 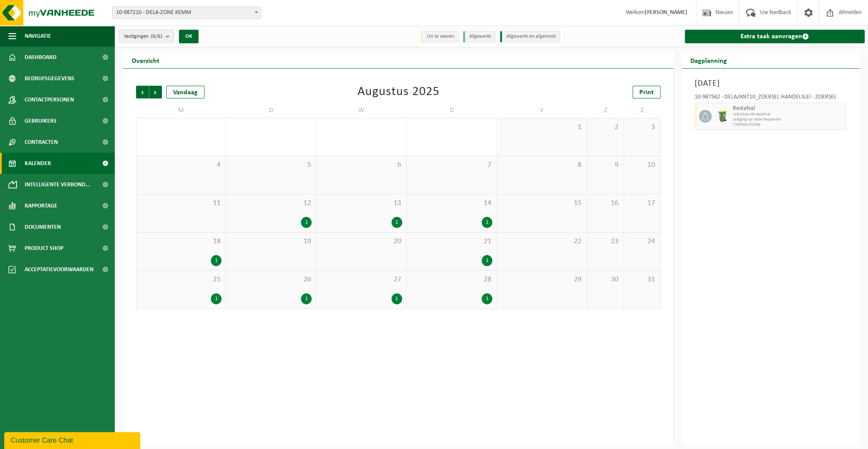 What do you see at coordinates (542, 242) in the screenshot?
I see `span: 22` at bounding box center [542, 242].